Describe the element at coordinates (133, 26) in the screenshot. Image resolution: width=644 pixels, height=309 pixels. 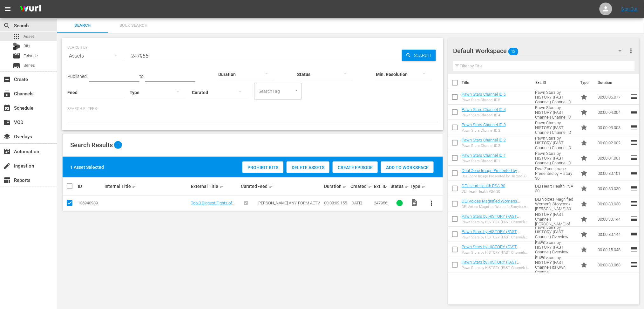
I see `span: Bulk Search` at that location.